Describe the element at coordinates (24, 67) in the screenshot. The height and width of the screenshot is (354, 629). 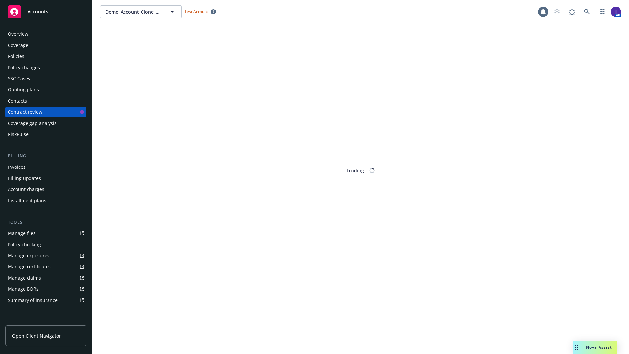
I see `div: Policy changes` at that location.